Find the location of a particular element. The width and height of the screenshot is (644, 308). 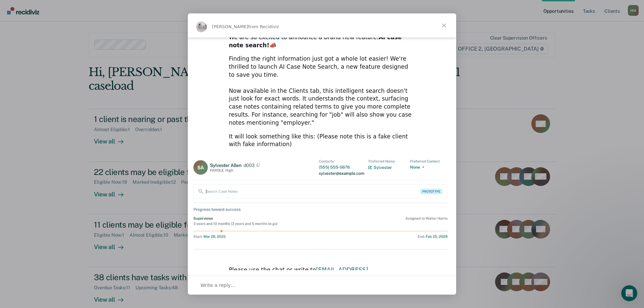

div: It will look something like this: (Please note this is a fake client with fake information) is located at coordinates (322, 141).